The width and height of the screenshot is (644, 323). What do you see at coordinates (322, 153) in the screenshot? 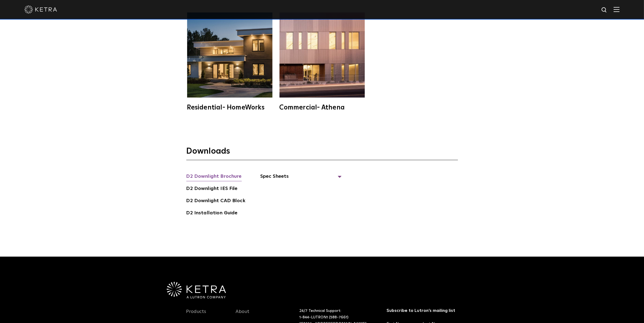
I see `h3: Downloads` at bounding box center [322, 153].